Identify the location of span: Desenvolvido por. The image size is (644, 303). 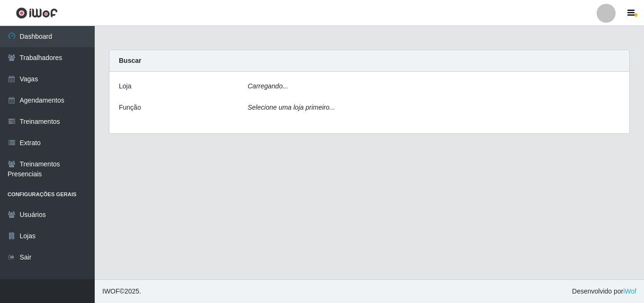
(604, 291).